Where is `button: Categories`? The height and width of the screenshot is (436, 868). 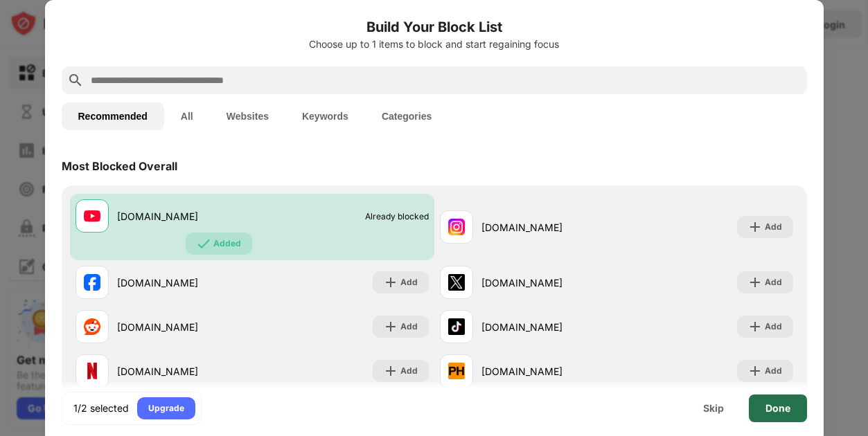
button: Categories is located at coordinates (407, 116).